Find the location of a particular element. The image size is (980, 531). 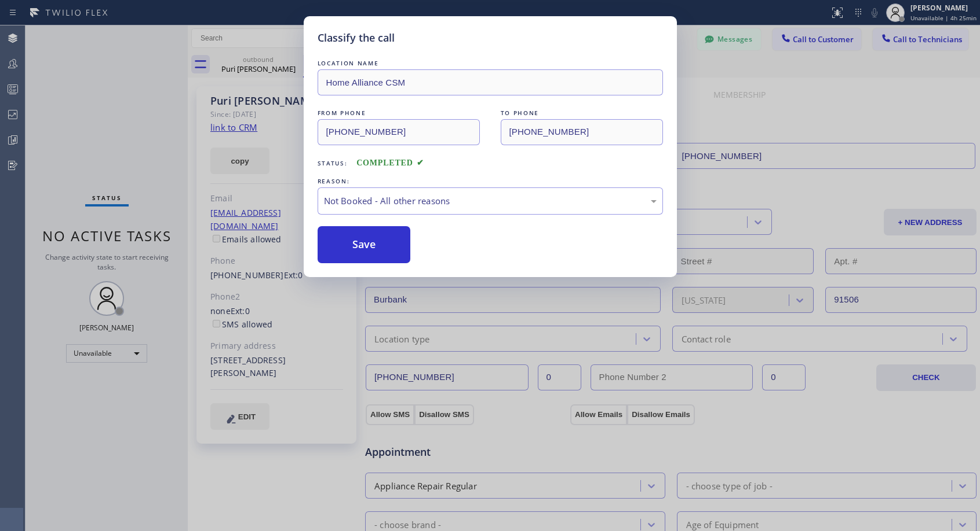

div: Not Booked - All other reasons is located at coordinates (490, 201).